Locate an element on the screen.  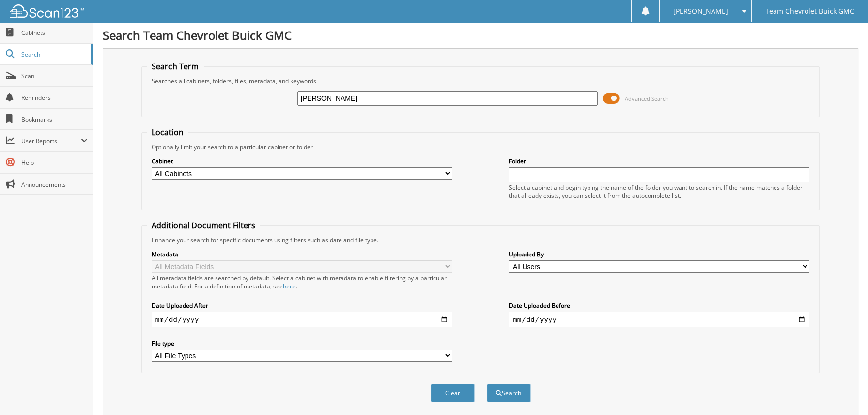
img: scan123-logo-white.svg is located at coordinates (47, 11).